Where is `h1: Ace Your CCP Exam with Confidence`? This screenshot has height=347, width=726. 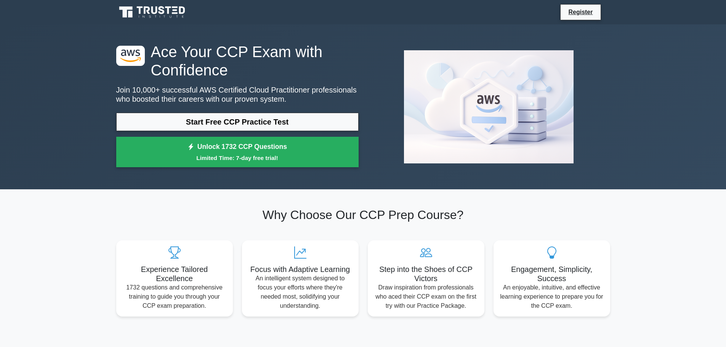
h1: Ace Your CCP Exam with Confidence is located at coordinates (237, 61).